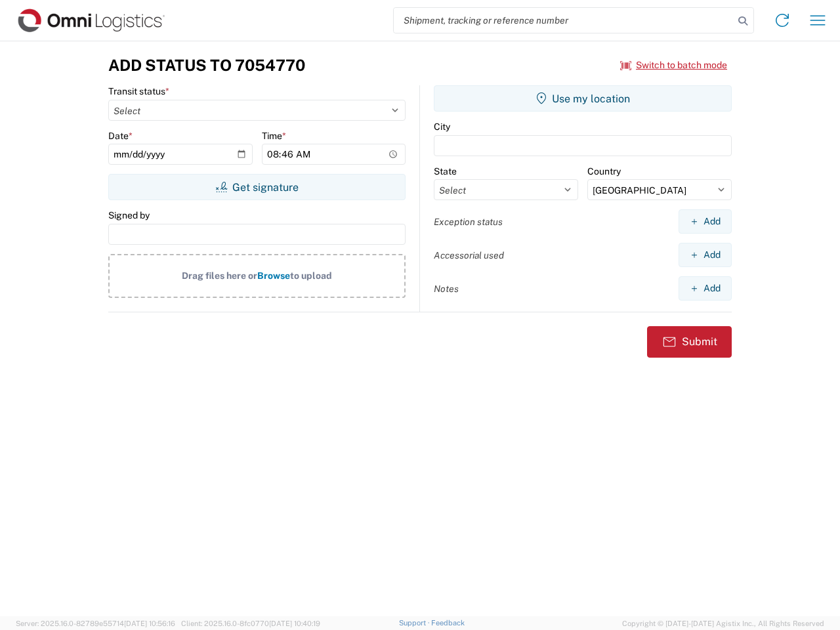 The height and width of the screenshot is (630, 840). I want to click on span: to upload, so click(311, 275).